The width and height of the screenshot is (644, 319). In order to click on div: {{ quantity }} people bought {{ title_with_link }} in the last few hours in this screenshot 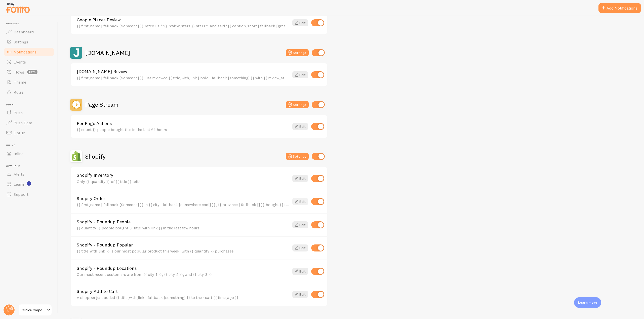, I will do `click(183, 228)`.